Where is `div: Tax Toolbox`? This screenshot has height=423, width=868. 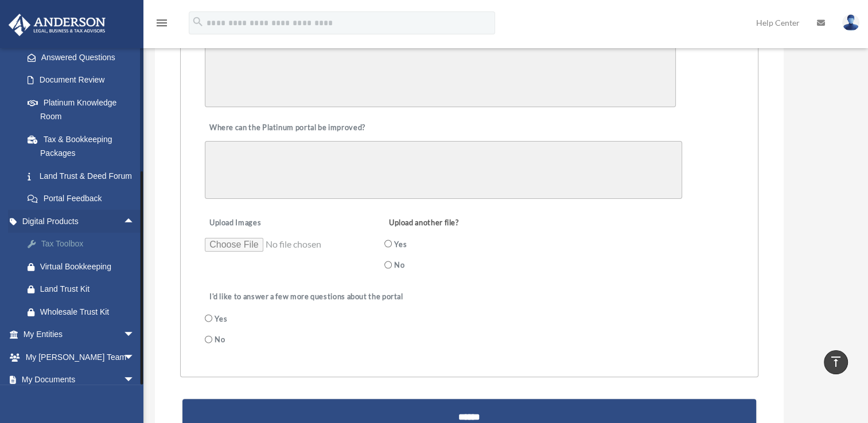
div: Tax Toolbox is located at coordinates (89, 244).